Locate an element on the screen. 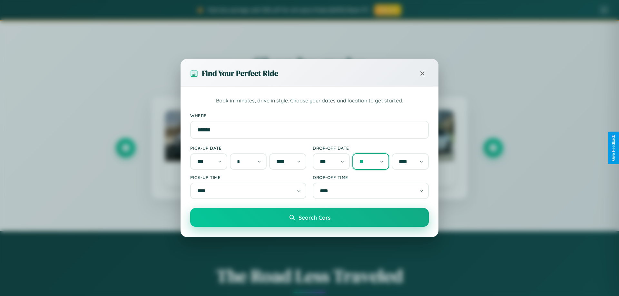  label: Pick-up Date is located at coordinates (248, 148).